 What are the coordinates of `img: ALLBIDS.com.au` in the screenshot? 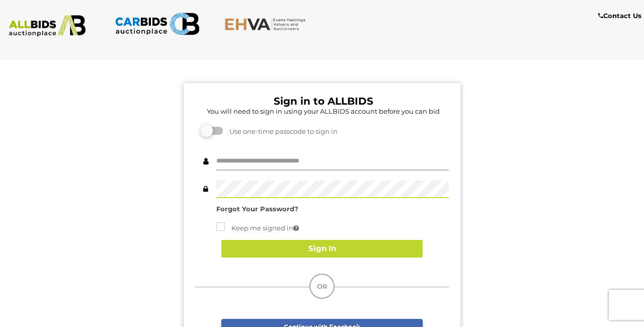 It's located at (47, 26).